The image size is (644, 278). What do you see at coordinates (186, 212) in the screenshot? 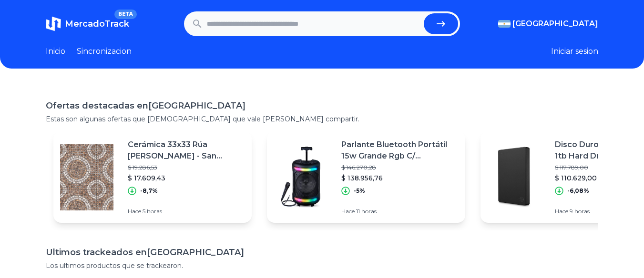
I see `p: Hace 5 horas` at bounding box center [186, 212].